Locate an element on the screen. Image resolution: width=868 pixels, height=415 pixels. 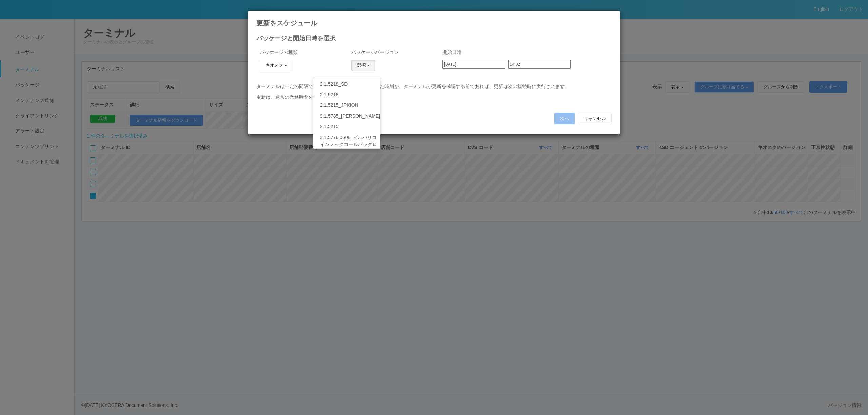
p: 開始日時 is located at coordinates (525, 52).